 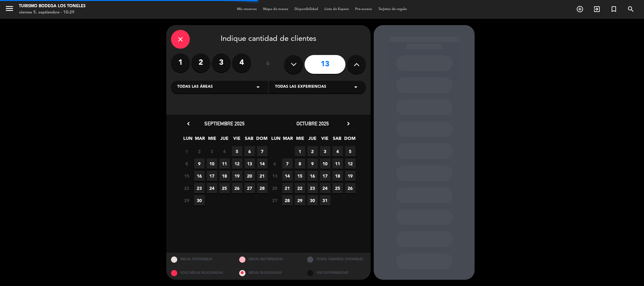 What do you see at coordinates (9, 9) in the screenshot?
I see `i: menu` at bounding box center [9, 9].